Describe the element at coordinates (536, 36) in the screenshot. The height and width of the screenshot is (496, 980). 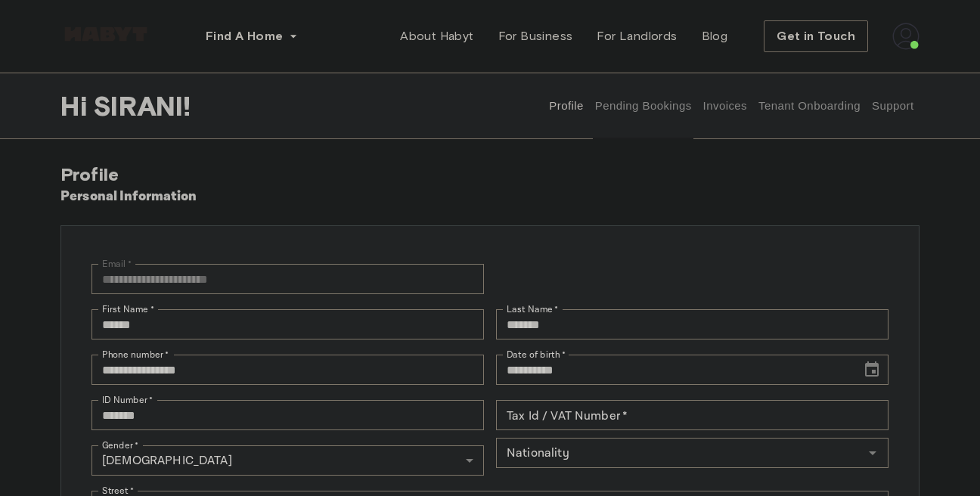
I see `a: For Business` at that location.